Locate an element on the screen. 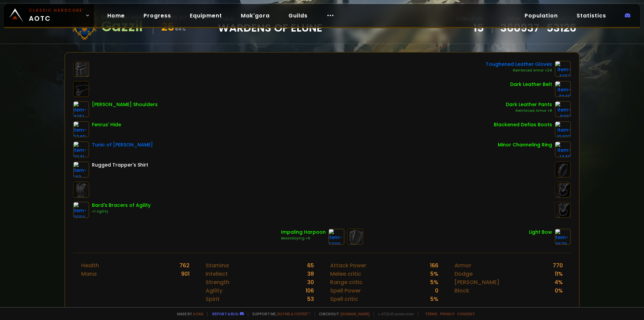 This screenshot has width=644, height=320. img: item-10402 is located at coordinates (563, 129).